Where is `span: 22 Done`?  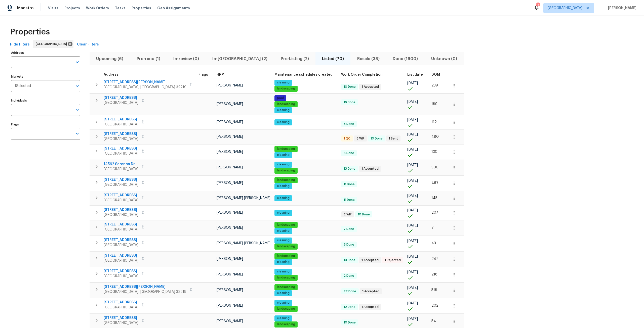
span: 22 Done is located at coordinates (350, 292).